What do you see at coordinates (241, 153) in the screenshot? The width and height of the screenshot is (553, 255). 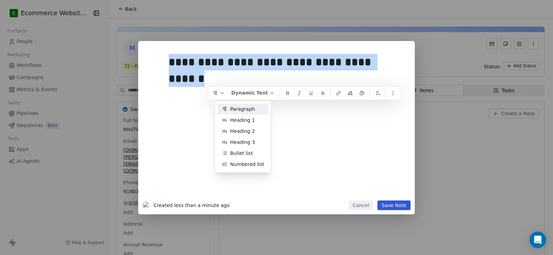 I see `span: Bullet list` at bounding box center [241, 153].